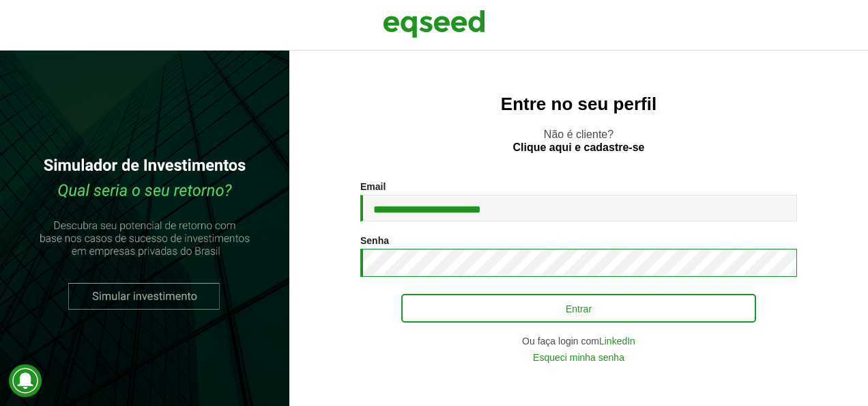  I want to click on label: Email, so click(372, 186).